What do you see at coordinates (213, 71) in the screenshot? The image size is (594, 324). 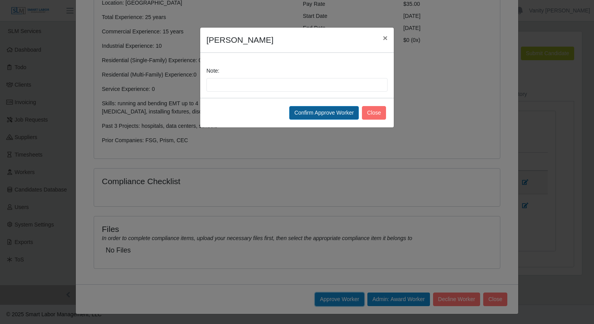 I see `label: Note:` at bounding box center [213, 71].